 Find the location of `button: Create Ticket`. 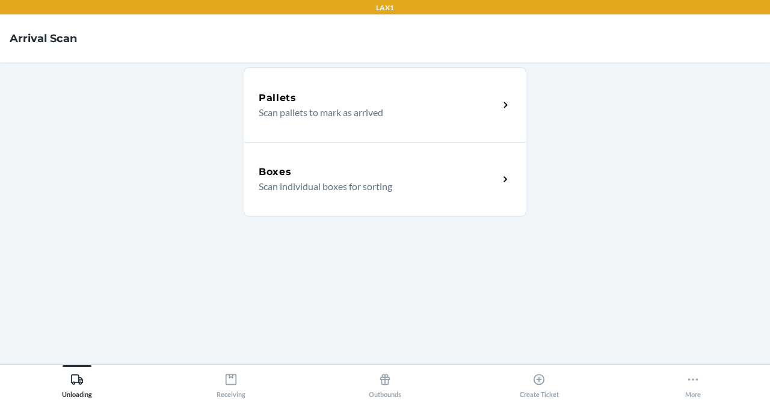

button: Create Ticket is located at coordinates (539, 381).